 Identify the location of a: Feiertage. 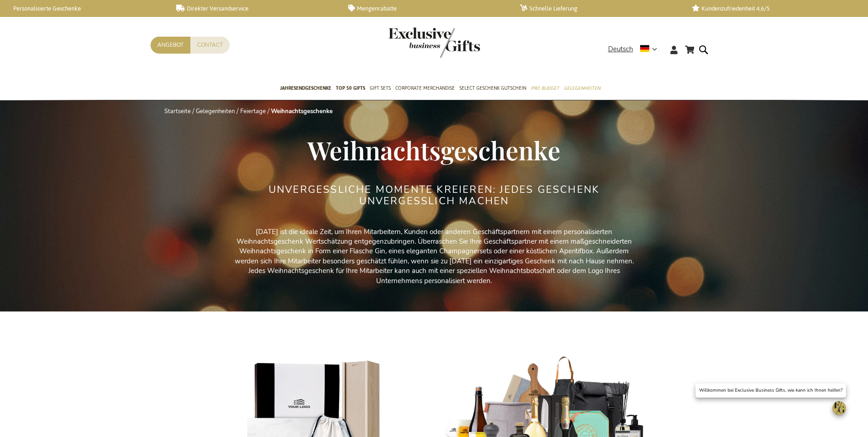
(253, 111).